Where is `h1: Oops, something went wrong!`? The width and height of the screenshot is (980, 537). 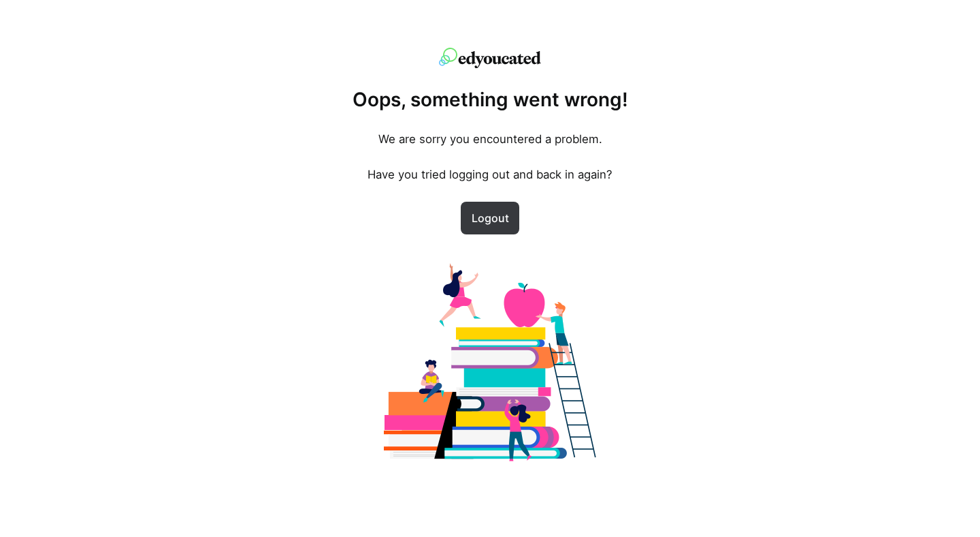
h1: Oops, something went wrong! is located at coordinates (490, 100).